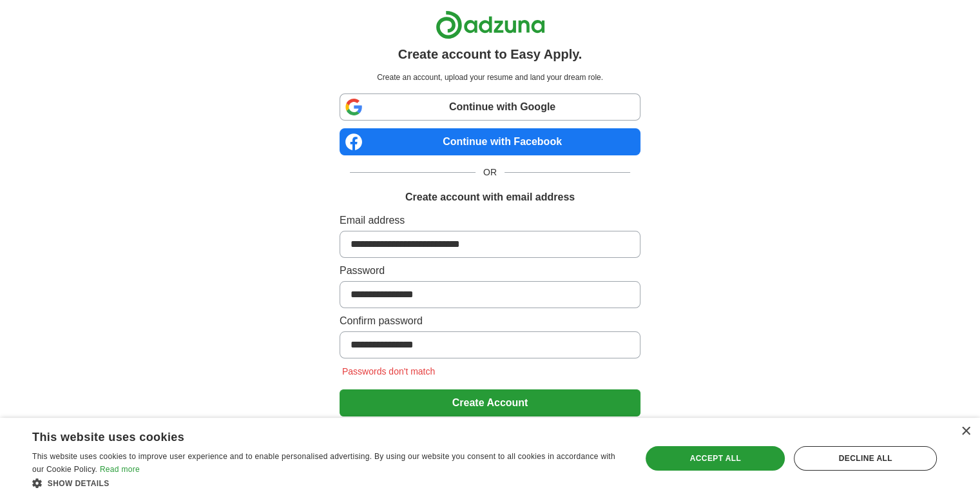  Describe the element at coordinates (491, 24) in the screenshot. I see `img: Adzuna logo` at that location.